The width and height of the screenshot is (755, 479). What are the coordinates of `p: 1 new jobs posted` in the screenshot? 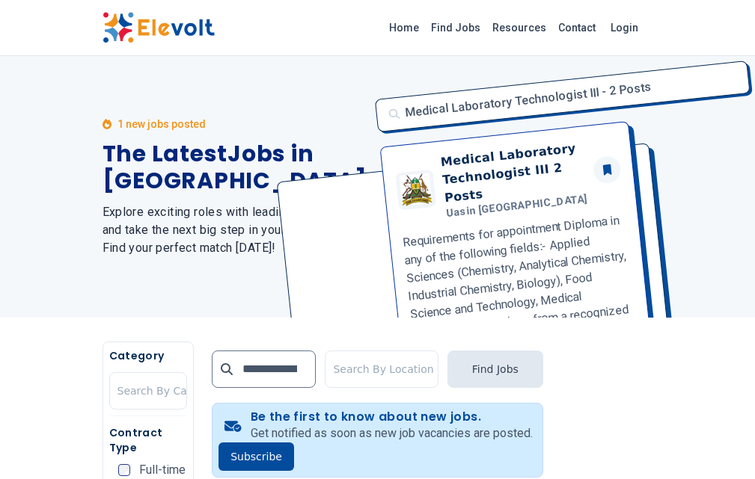 It's located at (162, 124).